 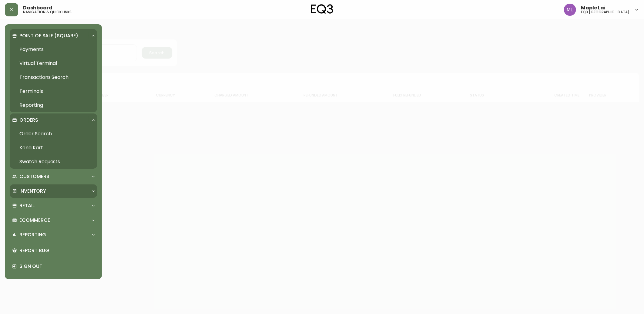 What do you see at coordinates (570, 10) in the screenshot?
I see `img: 61e28cffcf8cc9f4e300d877dd684943` at bounding box center [570, 10].